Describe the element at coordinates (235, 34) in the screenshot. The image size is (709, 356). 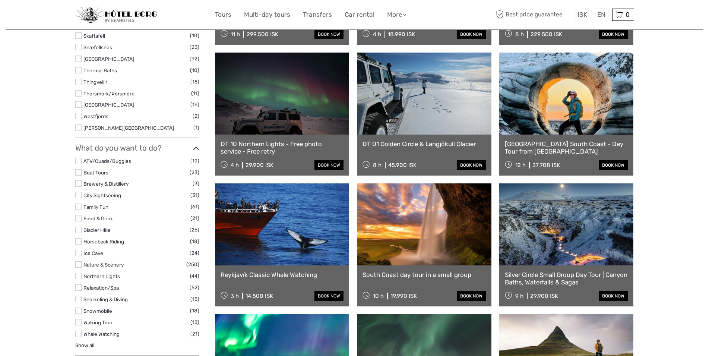
I see `span: 11 h` at that location.